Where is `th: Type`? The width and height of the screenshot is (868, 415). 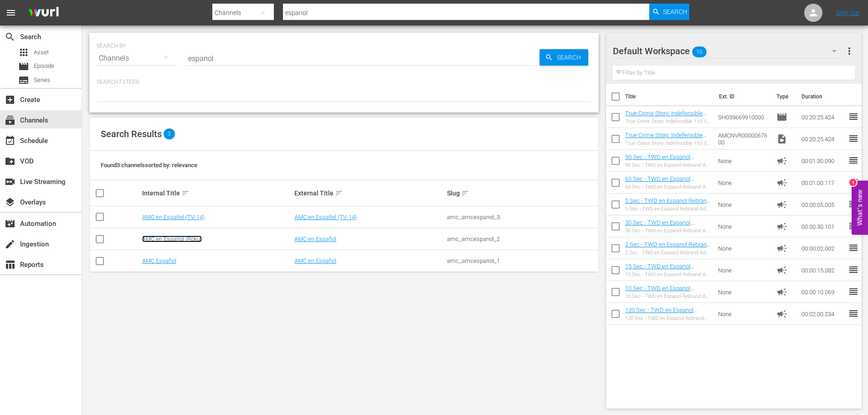
th: Type is located at coordinates (783, 96).